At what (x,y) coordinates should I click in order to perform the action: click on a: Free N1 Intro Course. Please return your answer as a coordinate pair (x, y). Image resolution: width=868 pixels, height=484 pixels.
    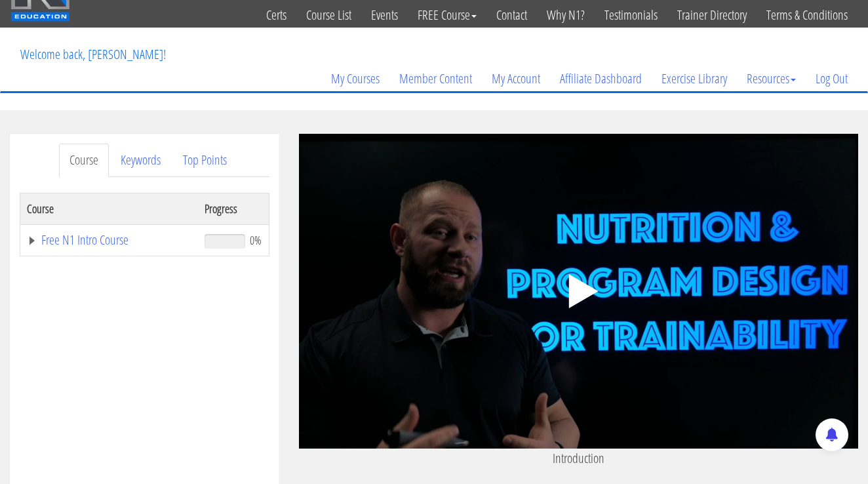
    Looking at the image, I should click on (109, 240).